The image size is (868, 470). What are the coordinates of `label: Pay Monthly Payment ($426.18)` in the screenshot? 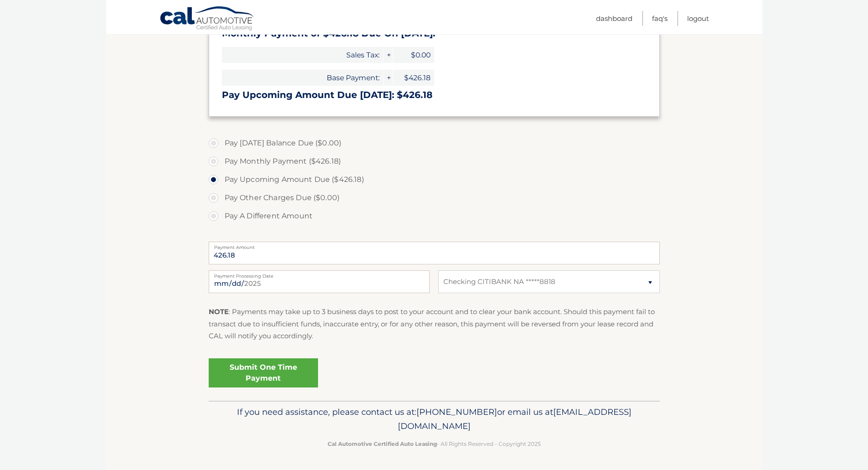 It's located at (434, 162).